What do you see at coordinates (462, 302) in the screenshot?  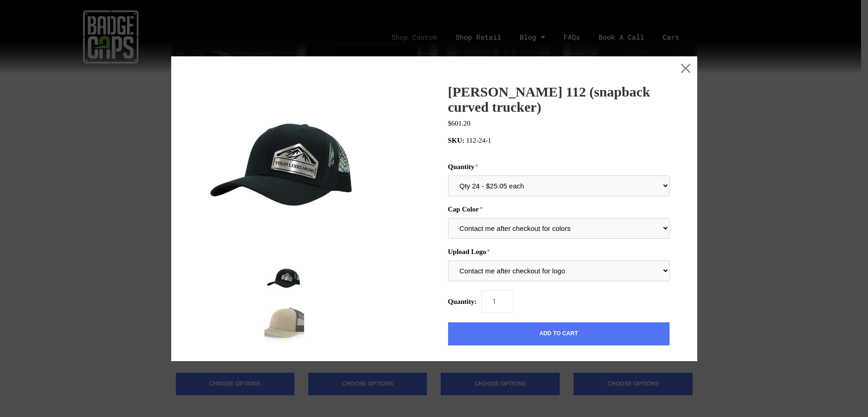 I see `span: Quantity:` at bounding box center [462, 302].